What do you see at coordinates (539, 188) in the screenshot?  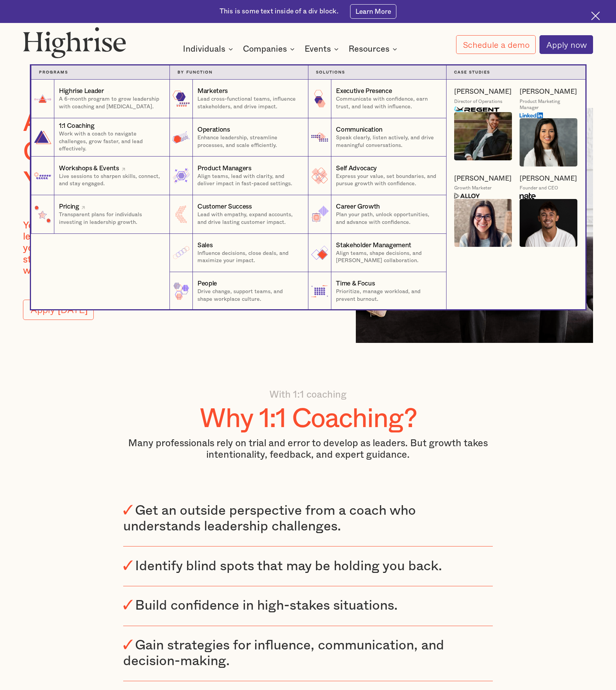 I see `div: Founder and CEO` at bounding box center [539, 188].